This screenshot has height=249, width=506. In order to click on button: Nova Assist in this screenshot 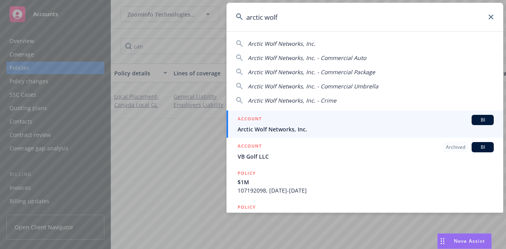, I will do `click(464, 242)`.